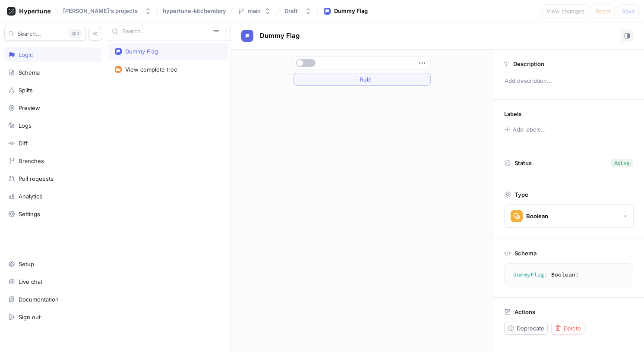 The image size is (644, 352). What do you see at coordinates (30, 108) in the screenshot?
I see `div: Preview` at bounding box center [30, 108].